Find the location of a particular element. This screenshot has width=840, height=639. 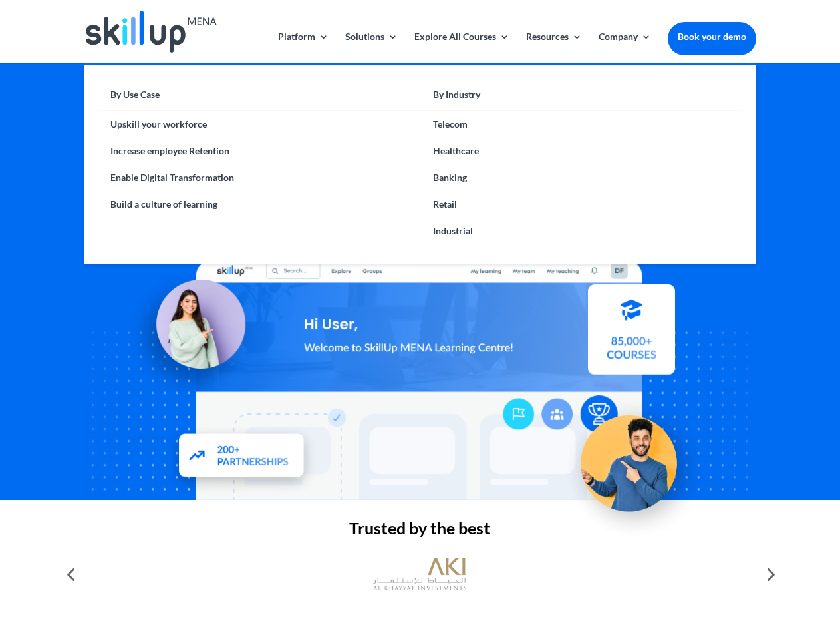

a: Company is located at coordinates (625, 47).